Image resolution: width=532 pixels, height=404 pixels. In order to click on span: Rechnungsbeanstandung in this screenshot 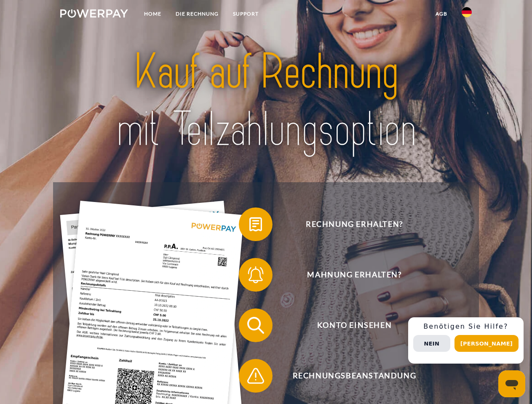, I will do `click(354, 376)`.